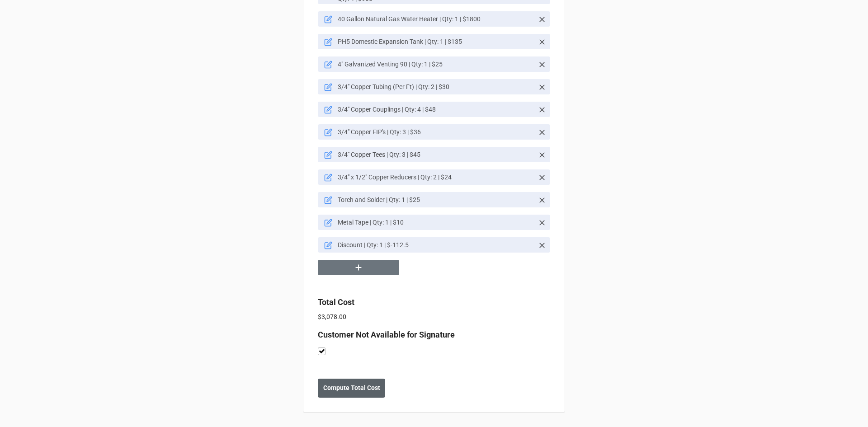 This screenshot has width=868, height=427. Describe the element at coordinates (352, 388) in the screenshot. I see `button: Compute Total Cost` at that location.